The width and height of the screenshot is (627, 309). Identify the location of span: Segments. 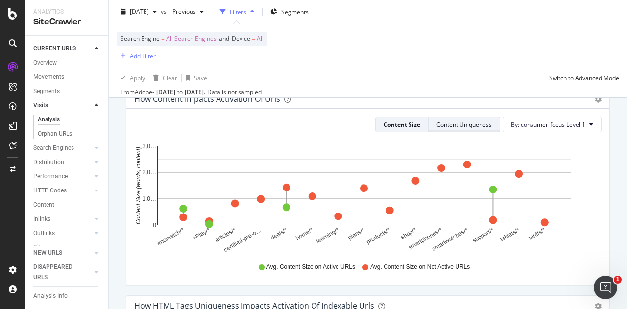
(295, 11).